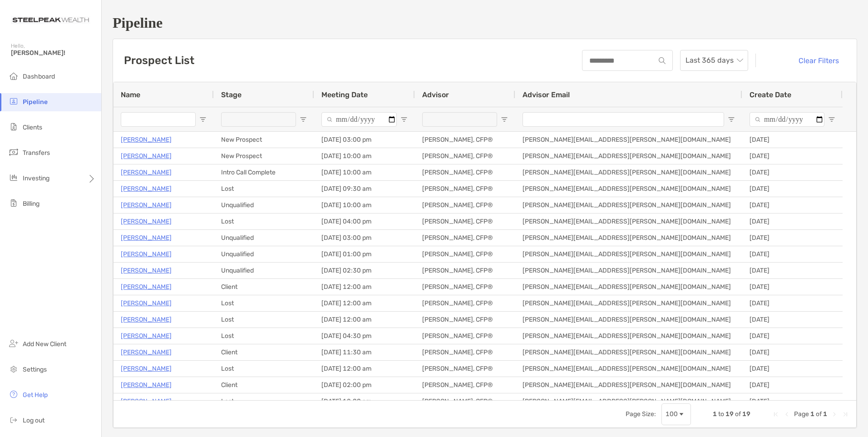 The image size is (868, 437). I want to click on span: Name, so click(131, 95).